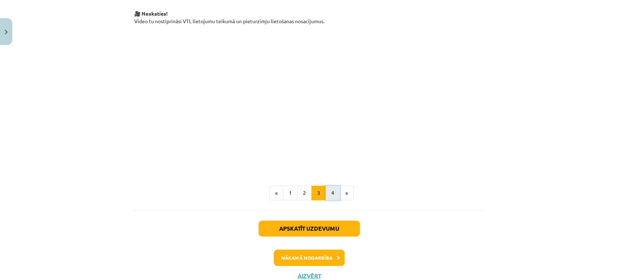 This screenshot has height=280, width=618. What do you see at coordinates (309, 258) in the screenshot?
I see `button: Nākamā nodarbība` at bounding box center [309, 258].